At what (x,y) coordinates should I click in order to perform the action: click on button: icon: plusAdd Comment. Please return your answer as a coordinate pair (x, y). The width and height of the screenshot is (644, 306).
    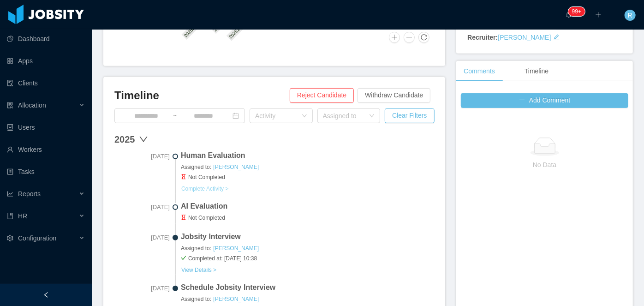
    Looking at the image, I should click on (544, 101).